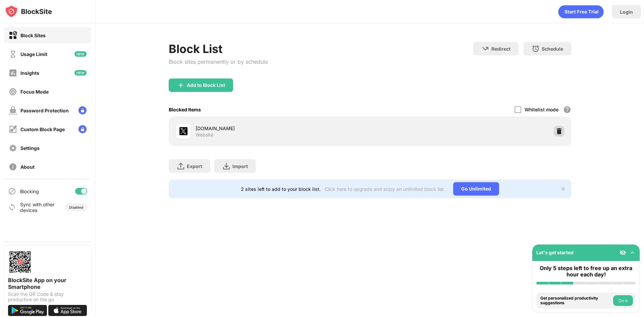  What do you see at coordinates (29, 191) in the screenshot?
I see `div: Blocking` at bounding box center [29, 191].